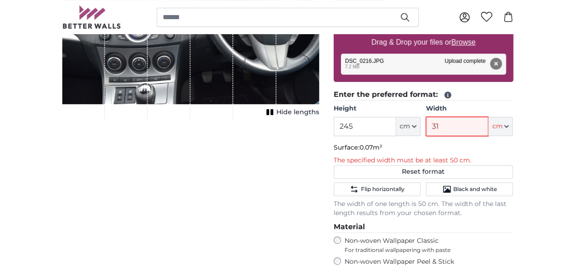 The width and height of the screenshot is (575, 266). I want to click on span: Black and white, so click(475, 189).